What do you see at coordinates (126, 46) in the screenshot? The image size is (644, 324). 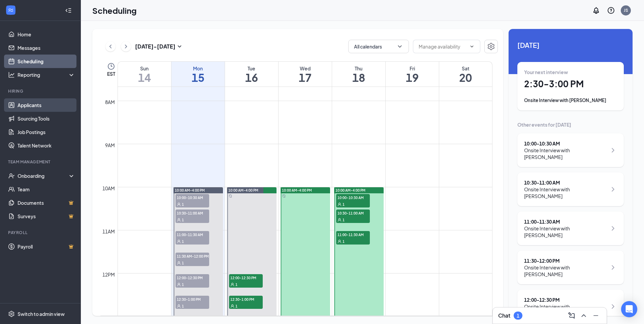 I see `button: ChevronRight` at bounding box center [126, 46].